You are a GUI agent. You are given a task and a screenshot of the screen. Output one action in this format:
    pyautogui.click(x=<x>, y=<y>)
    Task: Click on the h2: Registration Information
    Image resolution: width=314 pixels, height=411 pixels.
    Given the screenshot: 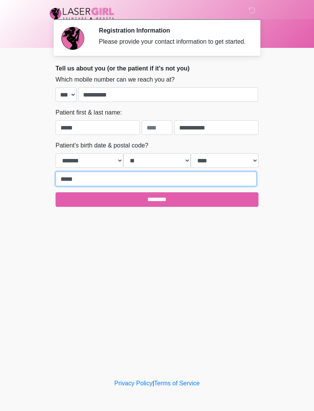 What is the action you would take?
    pyautogui.click(x=173, y=30)
    